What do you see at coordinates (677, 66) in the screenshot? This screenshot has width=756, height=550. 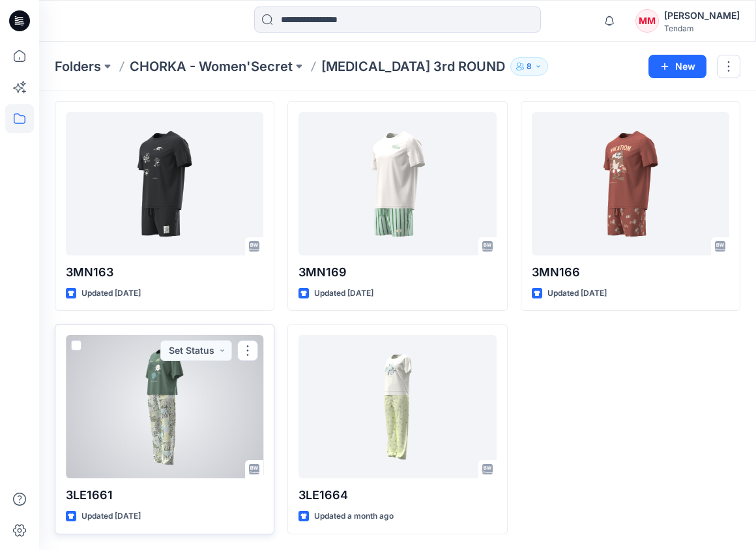 I see `button: New` at bounding box center [677, 66].